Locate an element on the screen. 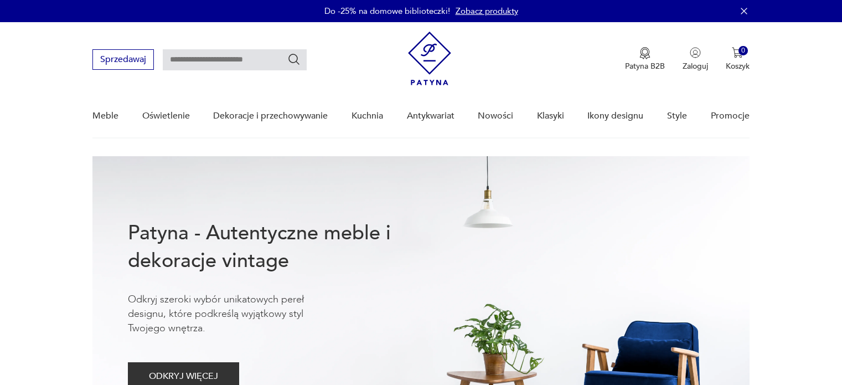  a: Sprzedawaj is located at coordinates (123, 60).